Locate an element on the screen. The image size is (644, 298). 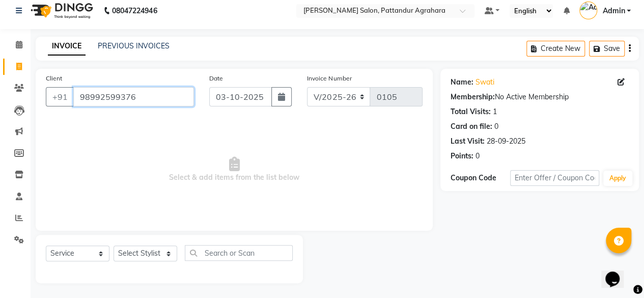
div: Coupon Code is located at coordinates (480, 178).